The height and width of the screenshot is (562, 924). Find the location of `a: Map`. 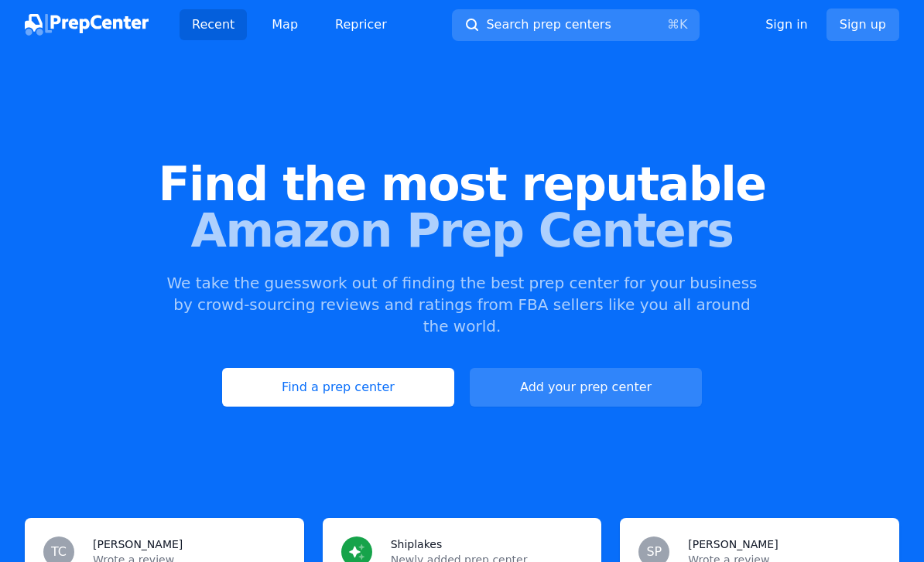

a: Map is located at coordinates (285, 25).